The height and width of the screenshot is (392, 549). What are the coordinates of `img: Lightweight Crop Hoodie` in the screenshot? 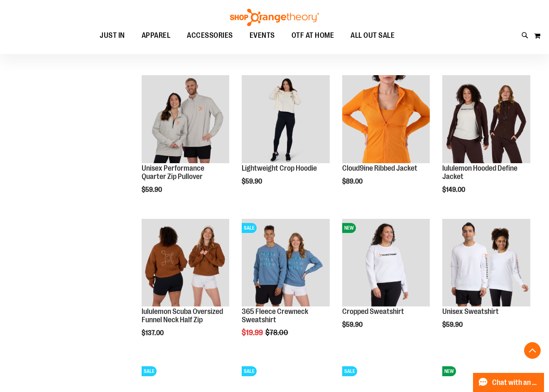 It's located at (285, 119).